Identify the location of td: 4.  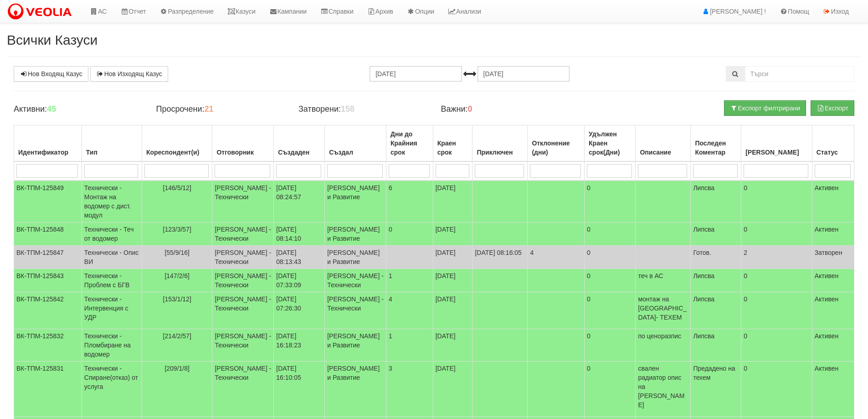
(556, 257).